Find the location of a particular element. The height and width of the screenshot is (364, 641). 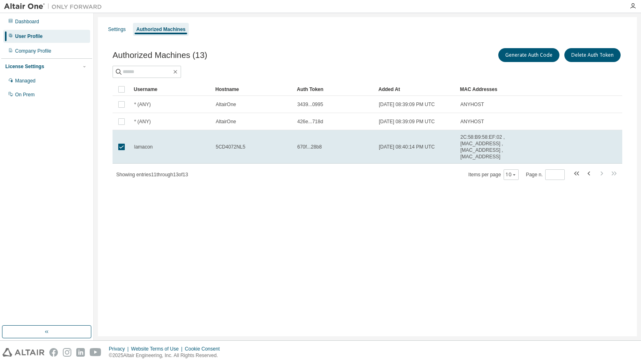

div: On Prem is located at coordinates (25, 95).